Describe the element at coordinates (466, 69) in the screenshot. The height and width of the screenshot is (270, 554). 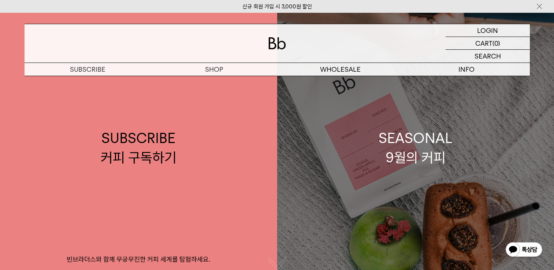
I see `p: INFO` at that location.